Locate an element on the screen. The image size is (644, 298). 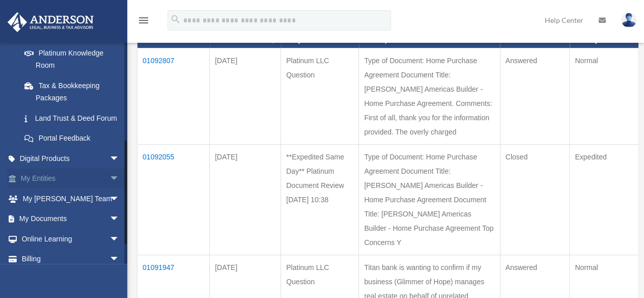
td: Expedited is located at coordinates (605, 200).